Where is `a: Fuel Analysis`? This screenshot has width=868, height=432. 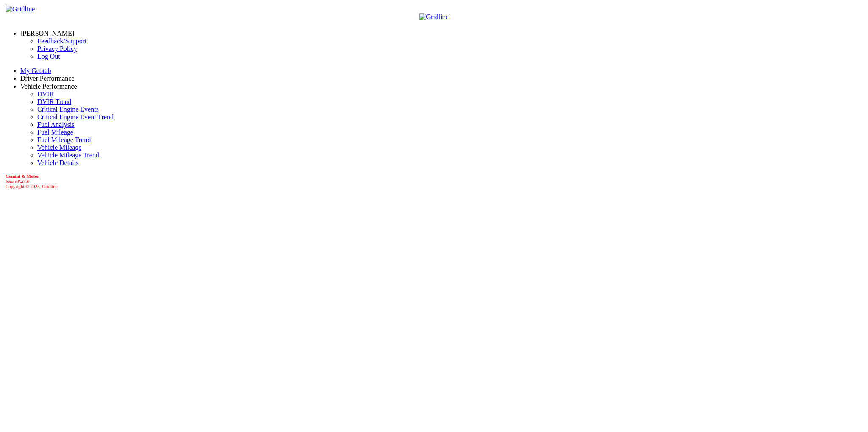
a: Fuel Analysis is located at coordinates (56, 124).